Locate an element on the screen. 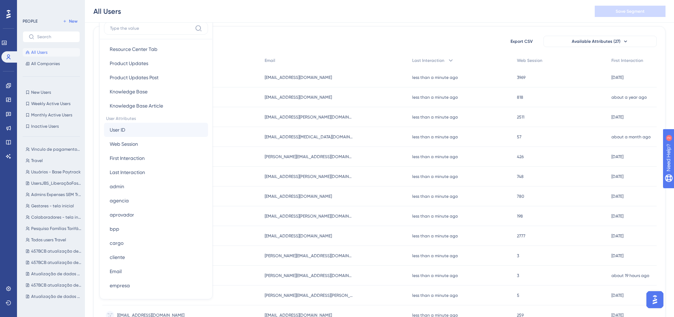 The height and width of the screenshot is (317, 674). button: Colaboradores - tela inicial is located at coordinates (53, 217).